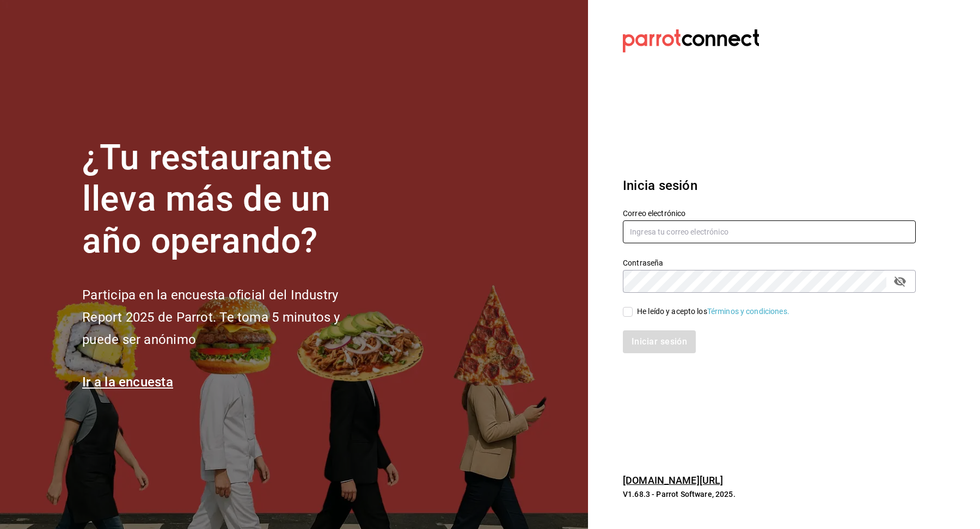 This screenshot has height=529, width=980. I want to click on p: V1.68.3 - Parrot Software, 2025., so click(770, 494).